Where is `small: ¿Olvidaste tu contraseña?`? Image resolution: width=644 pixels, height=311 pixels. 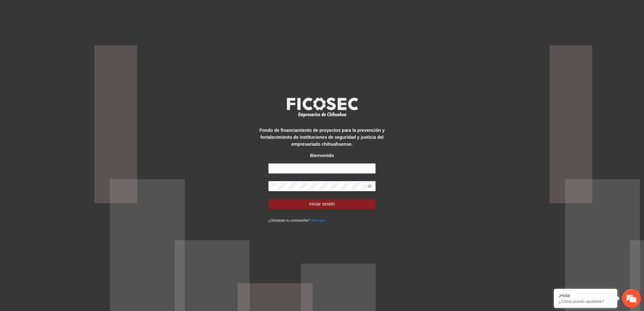
small: ¿Olvidaste tu contraseña? is located at coordinates (296, 220).